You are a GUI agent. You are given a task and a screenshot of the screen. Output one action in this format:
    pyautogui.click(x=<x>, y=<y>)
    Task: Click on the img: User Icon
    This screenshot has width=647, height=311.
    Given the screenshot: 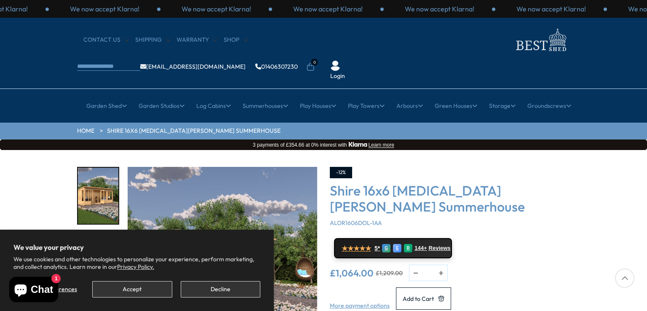 What is the action you would take?
    pyautogui.click(x=336, y=66)
    